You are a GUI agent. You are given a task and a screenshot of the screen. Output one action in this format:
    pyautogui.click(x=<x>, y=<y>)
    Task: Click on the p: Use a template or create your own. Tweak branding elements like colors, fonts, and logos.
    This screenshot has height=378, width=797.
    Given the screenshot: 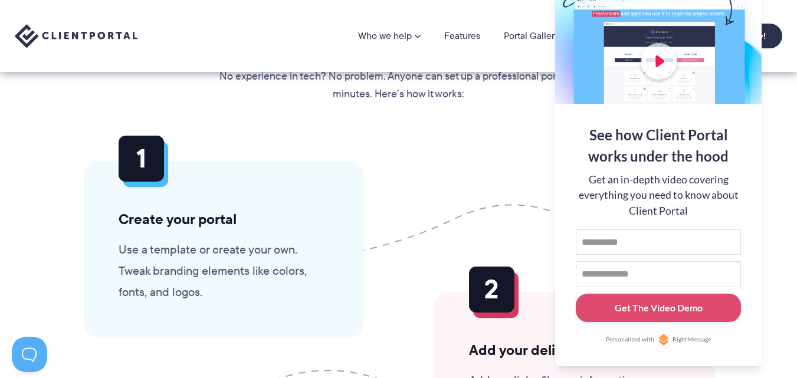 What is the action you would take?
    pyautogui.click(x=223, y=271)
    